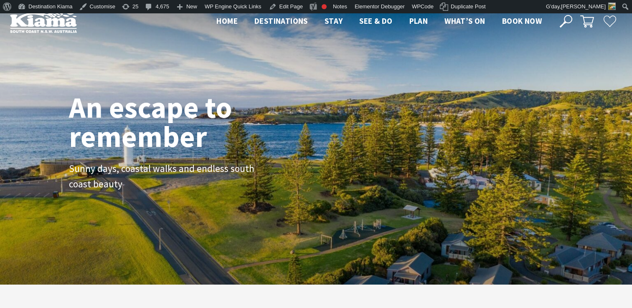 The height and width of the screenshot is (308, 632). Describe the element at coordinates (334, 21) in the screenshot. I see `span: Stay` at that location.